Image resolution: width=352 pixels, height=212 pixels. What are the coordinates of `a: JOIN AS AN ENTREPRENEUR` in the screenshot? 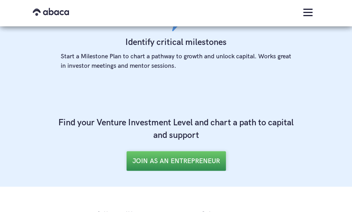 It's located at (176, 161).